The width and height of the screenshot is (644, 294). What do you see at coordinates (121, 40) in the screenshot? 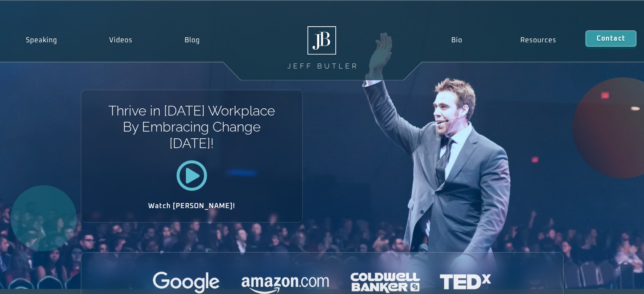
I see `a: Videos` at bounding box center [121, 40].